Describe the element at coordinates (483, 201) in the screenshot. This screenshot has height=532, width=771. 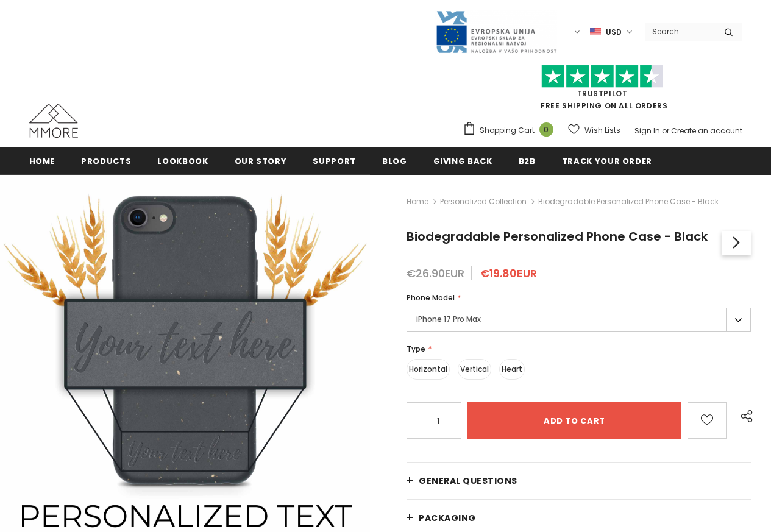
I see `a: Personalized Collection` at that location.